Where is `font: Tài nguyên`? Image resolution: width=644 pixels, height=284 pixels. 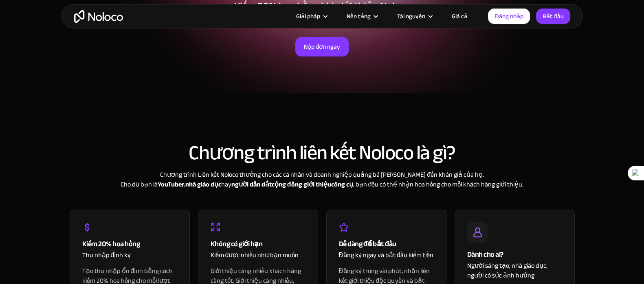
font: Tài nguyên is located at coordinates (411, 16).